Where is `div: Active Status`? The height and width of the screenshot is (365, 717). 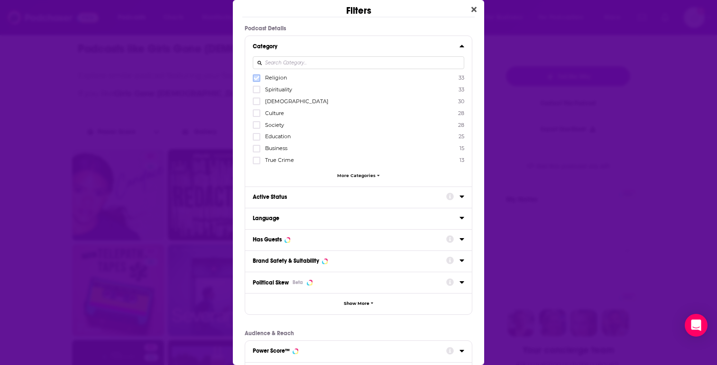 div: Active Status is located at coordinates (346, 197).